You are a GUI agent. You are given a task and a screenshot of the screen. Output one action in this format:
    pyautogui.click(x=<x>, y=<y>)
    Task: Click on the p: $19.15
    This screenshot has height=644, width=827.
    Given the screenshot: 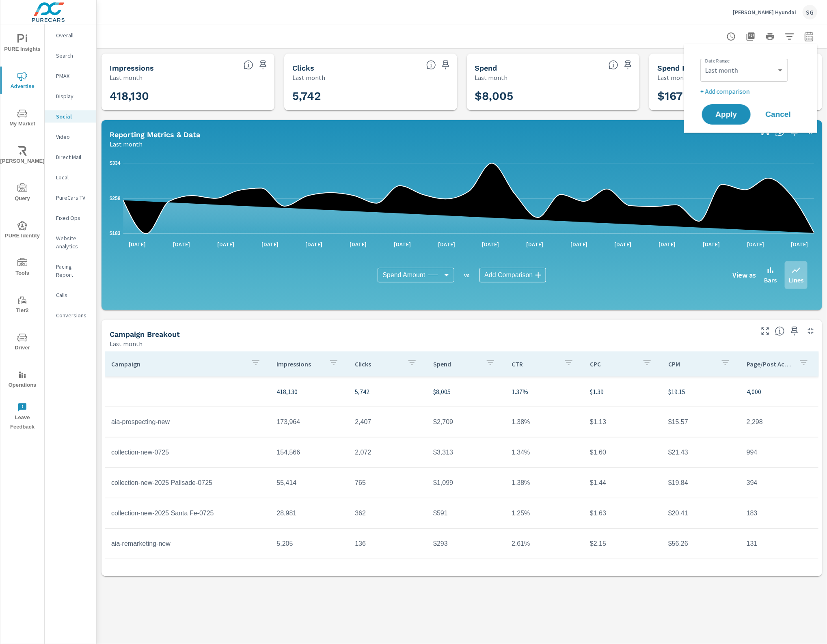 What is the action you would take?
    pyautogui.click(x=701, y=392)
    